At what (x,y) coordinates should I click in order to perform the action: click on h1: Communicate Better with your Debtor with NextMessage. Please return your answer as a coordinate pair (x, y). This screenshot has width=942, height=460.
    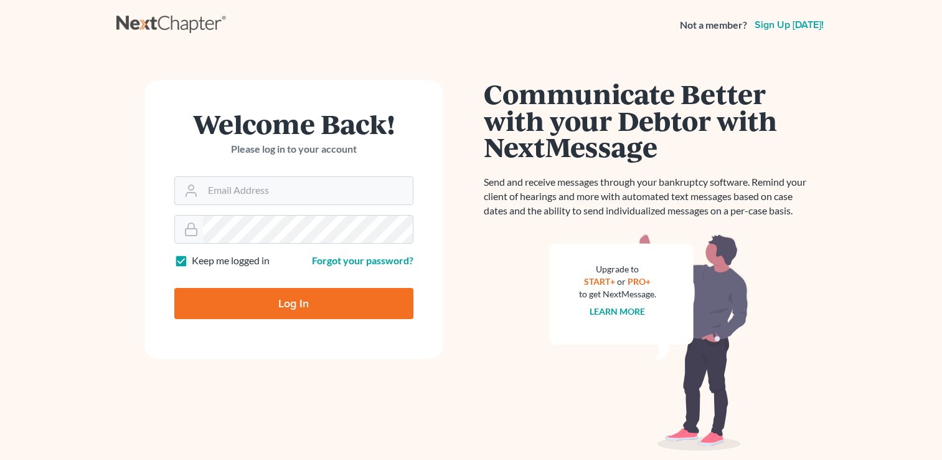
    Looking at the image, I should click on (649, 120).